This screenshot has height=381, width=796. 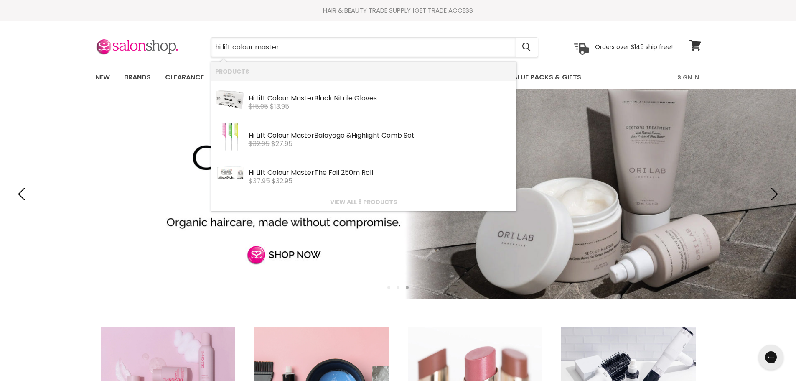 I want to click on a: View all 8 products, so click(x=364, y=202).